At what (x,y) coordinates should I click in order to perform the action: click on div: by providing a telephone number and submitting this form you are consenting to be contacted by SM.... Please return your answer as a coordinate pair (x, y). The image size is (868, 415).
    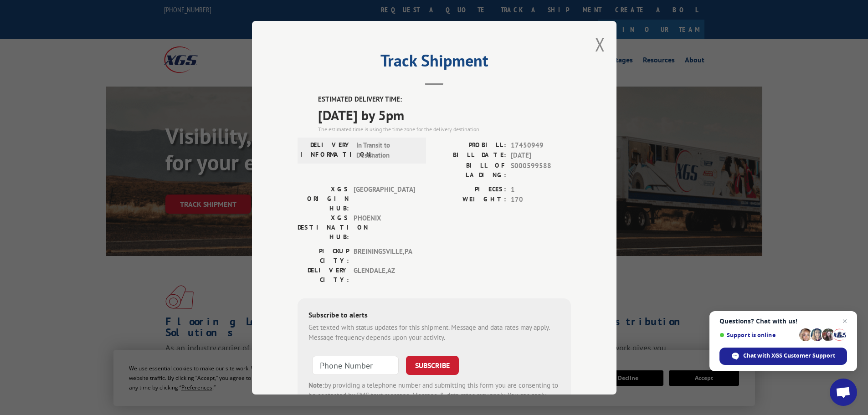
    Looking at the image, I should click on (434, 395).